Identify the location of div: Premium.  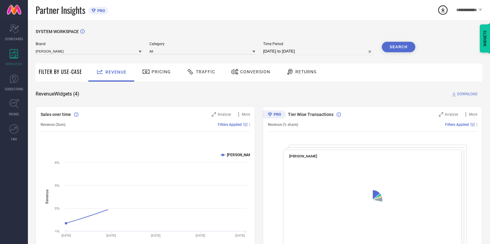
(274, 115).